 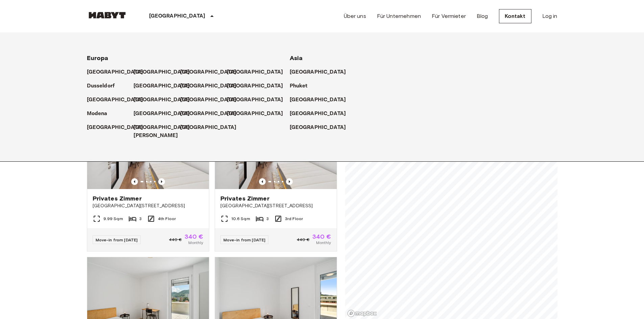 What do you see at coordinates (550, 16) in the screenshot?
I see `a: Log in` at bounding box center [550, 16].